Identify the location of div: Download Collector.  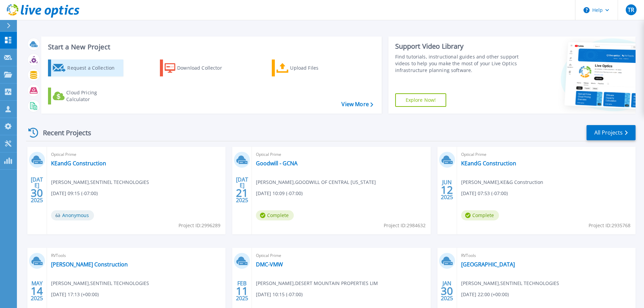
(204, 68).